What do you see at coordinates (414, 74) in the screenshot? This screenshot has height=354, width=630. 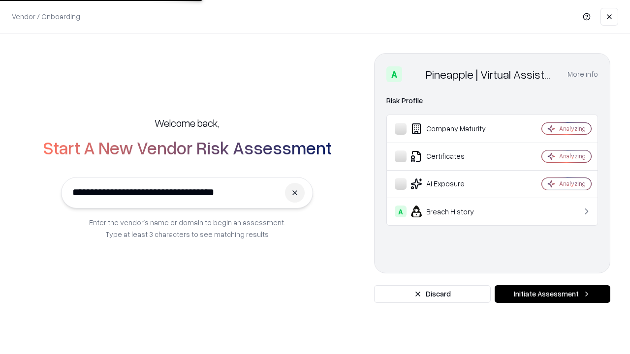 I see `img: Pineapple | Virtual Assistant Agency` at bounding box center [414, 74].